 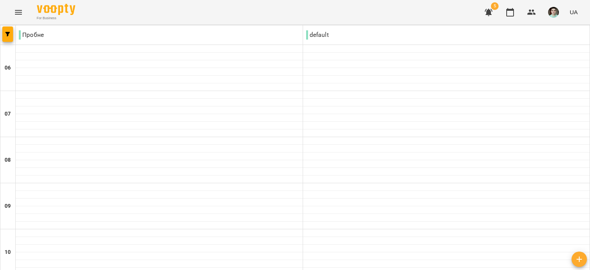 I want to click on h6: 07, so click(x=8, y=114).